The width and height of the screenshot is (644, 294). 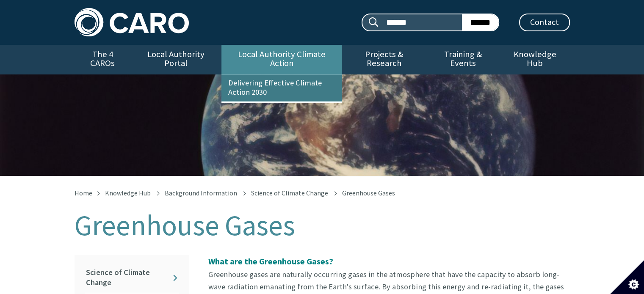 I want to click on a: Local Authority Climate Action, so click(x=281, y=59).